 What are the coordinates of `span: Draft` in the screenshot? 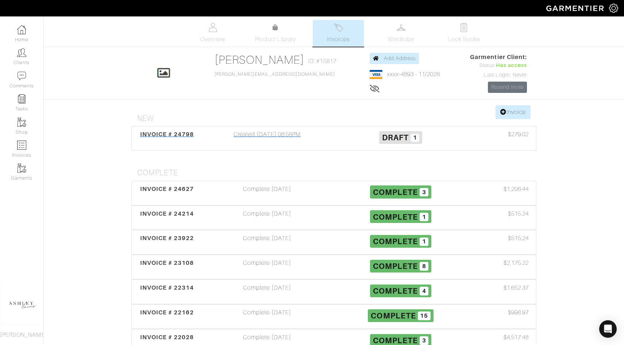 It's located at (395, 137).